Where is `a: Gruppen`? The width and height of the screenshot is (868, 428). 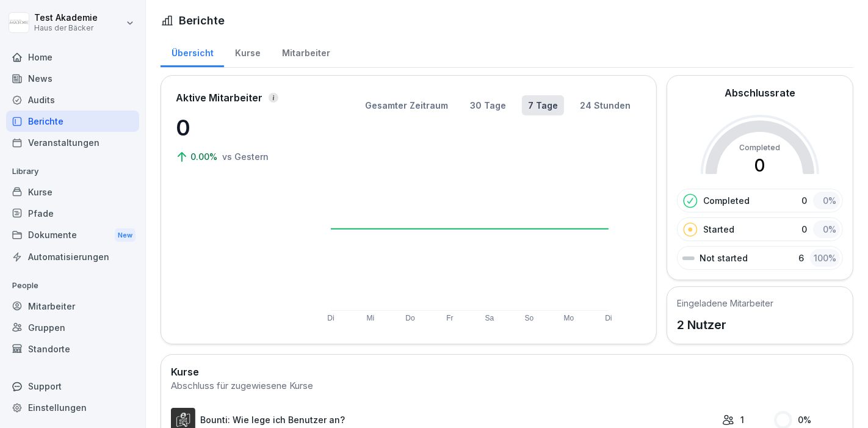
a: Gruppen is located at coordinates (73, 328).